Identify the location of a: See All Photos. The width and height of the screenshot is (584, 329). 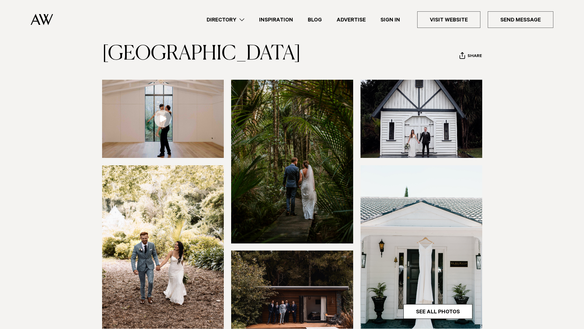
(438, 312).